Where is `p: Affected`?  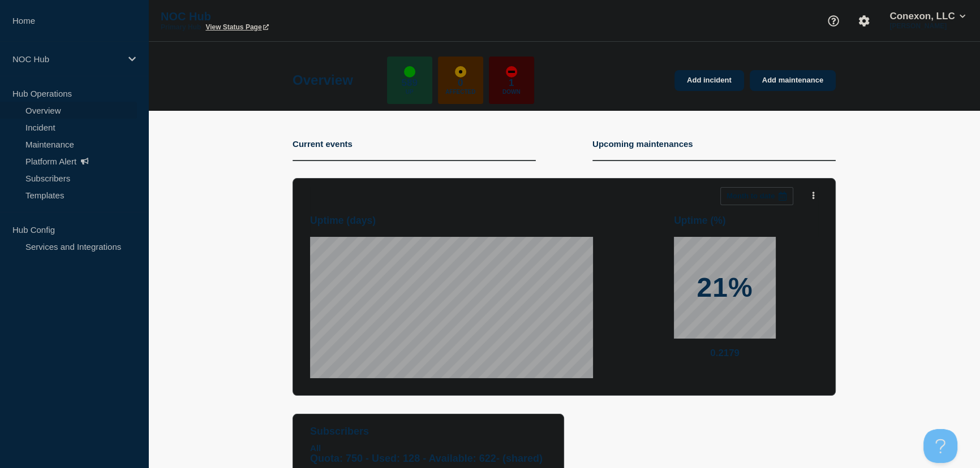 p: Affected is located at coordinates (460, 92).